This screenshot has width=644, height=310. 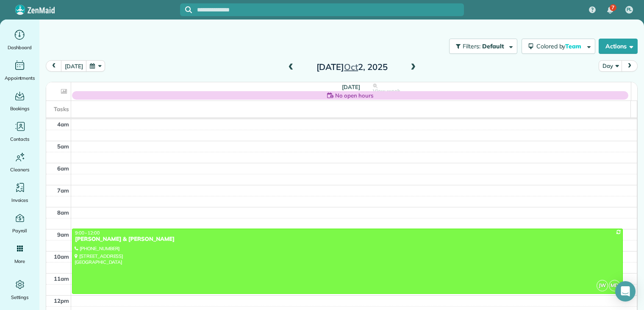 I want to click on span: Invoices, so click(x=20, y=200).